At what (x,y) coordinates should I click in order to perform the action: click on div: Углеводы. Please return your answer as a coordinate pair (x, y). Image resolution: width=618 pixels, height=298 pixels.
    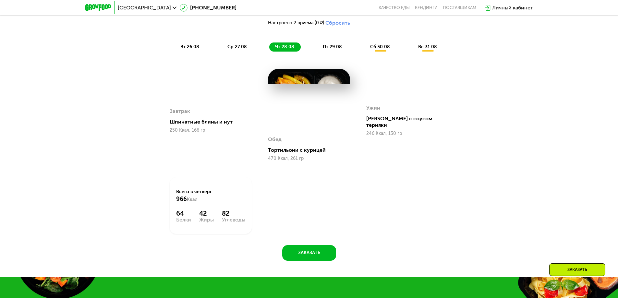
    Looking at the image, I should click on (234, 227).